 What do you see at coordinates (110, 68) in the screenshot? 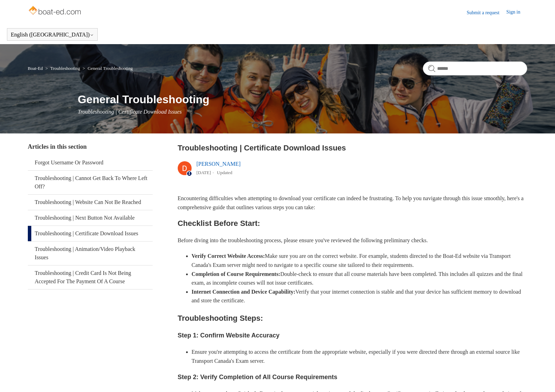
I see `a: General Troubleshooting` at bounding box center [110, 68].